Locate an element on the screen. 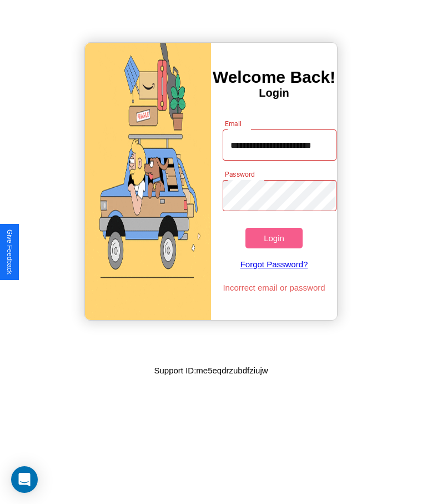 The width and height of the screenshot is (422, 504). h4: Login is located at coordinates (274, 93).